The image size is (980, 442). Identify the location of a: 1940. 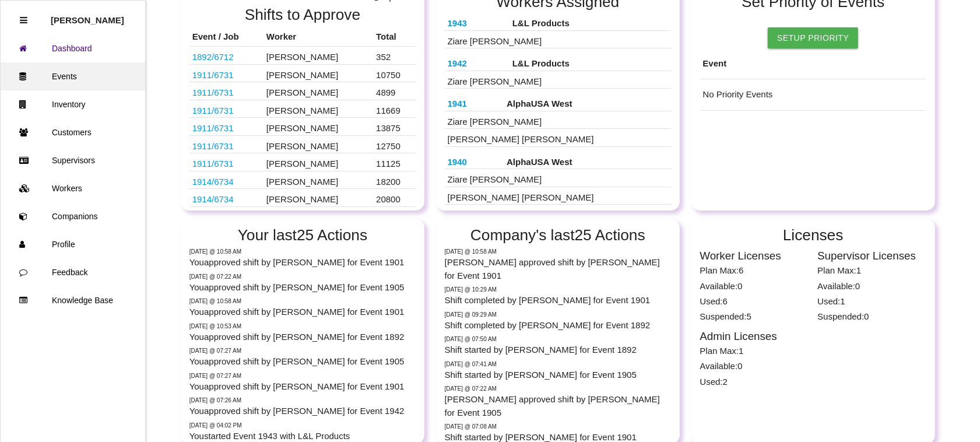
(457, 162).